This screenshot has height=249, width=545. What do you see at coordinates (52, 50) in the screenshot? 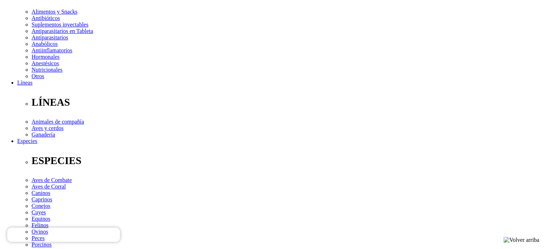
I see `span: Antiinflamatorios` at bounding box center [52, 50].